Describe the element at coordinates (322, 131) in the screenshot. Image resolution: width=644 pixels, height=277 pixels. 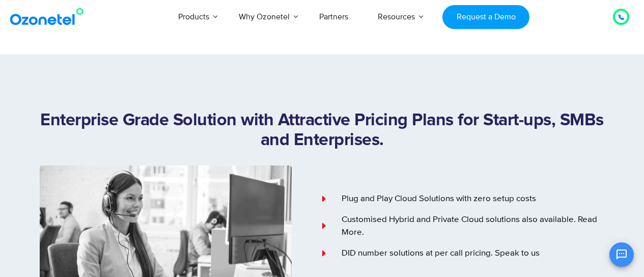
I see `h1: Enterprise Grade Solution with Attractive Pricing Plans for Start-ups, SMBs and Enterprises.` at that location.